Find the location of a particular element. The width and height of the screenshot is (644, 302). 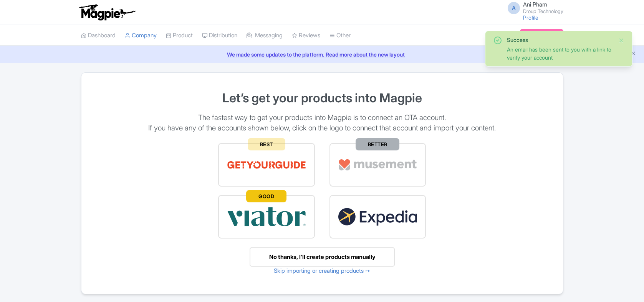

div: Success is located at coordinates (559, 40).